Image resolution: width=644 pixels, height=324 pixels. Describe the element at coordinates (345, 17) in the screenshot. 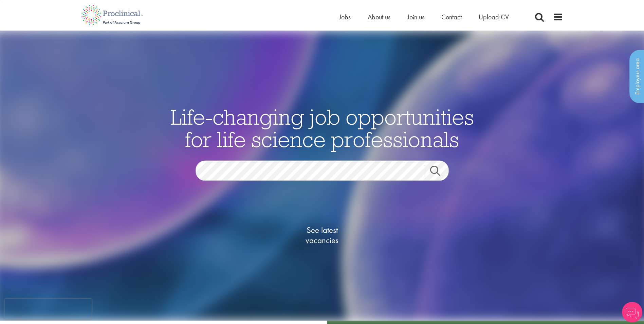

I see `span: Jobs` at that location.